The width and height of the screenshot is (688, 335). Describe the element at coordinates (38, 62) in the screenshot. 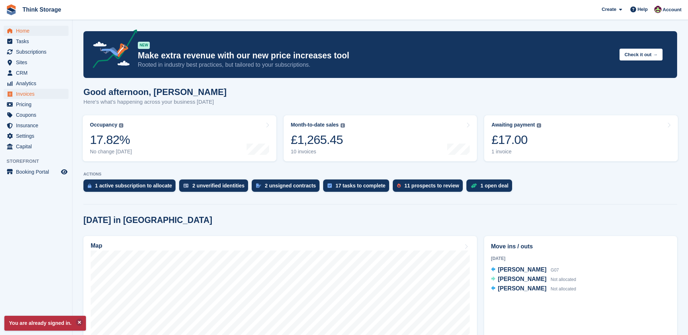

I see `span: Sites` at that location.